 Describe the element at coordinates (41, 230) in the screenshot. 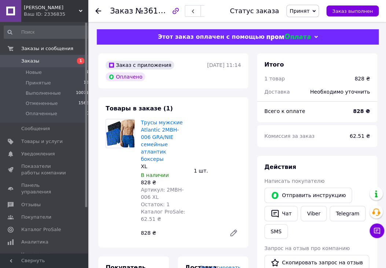

I see `span: Каталог ProSale` at that location.